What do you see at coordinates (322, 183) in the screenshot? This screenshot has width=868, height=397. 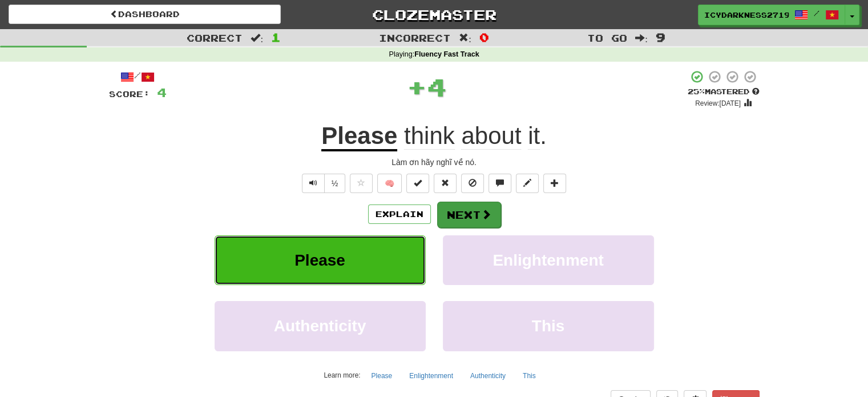 I see `div: Text-to-speech controls` at bounding box center [322, 183].